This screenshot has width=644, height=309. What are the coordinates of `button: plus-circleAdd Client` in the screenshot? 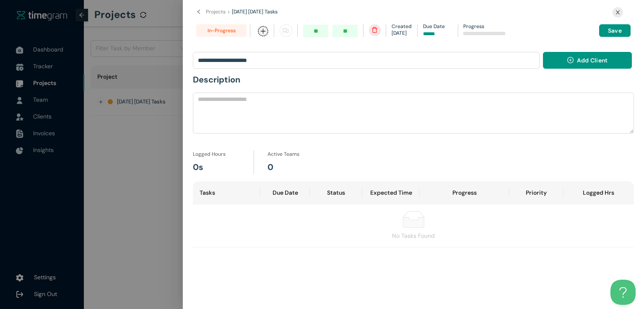 It's located at (587, 60).